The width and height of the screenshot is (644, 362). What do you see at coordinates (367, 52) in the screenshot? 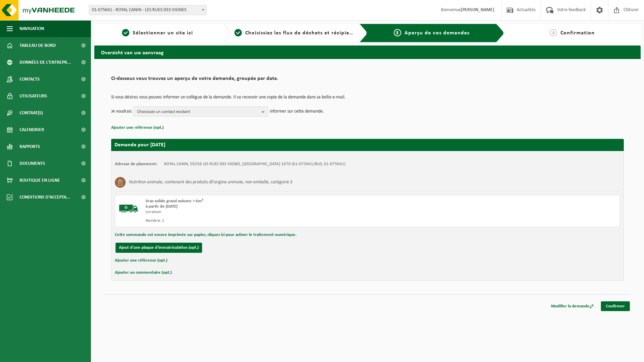
I see `h2: Overzicht van uw aanvraag` at bounding box center [367, 52].